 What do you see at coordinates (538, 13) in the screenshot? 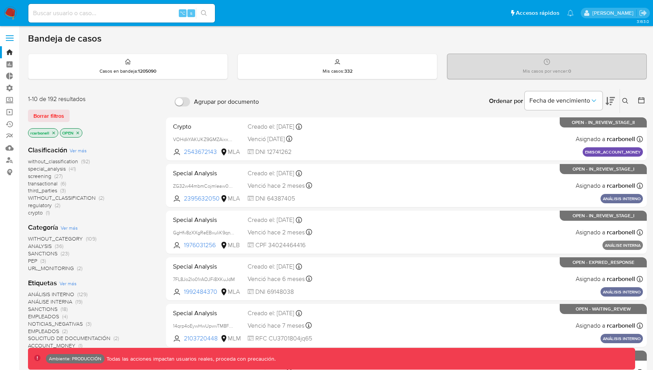
I see `span: Accesos rápidos` at bounding box center [538, 13].